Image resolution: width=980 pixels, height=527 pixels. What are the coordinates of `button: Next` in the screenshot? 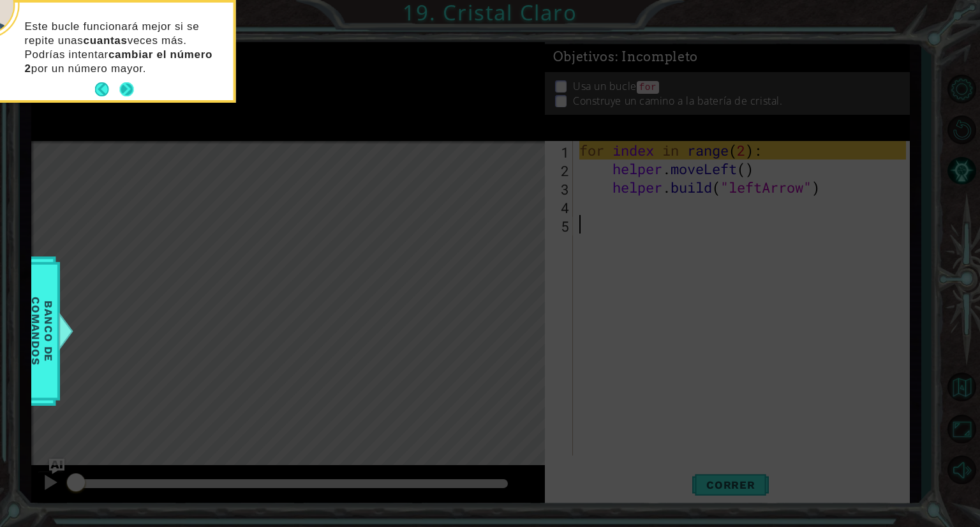 It's located at (127, 90).